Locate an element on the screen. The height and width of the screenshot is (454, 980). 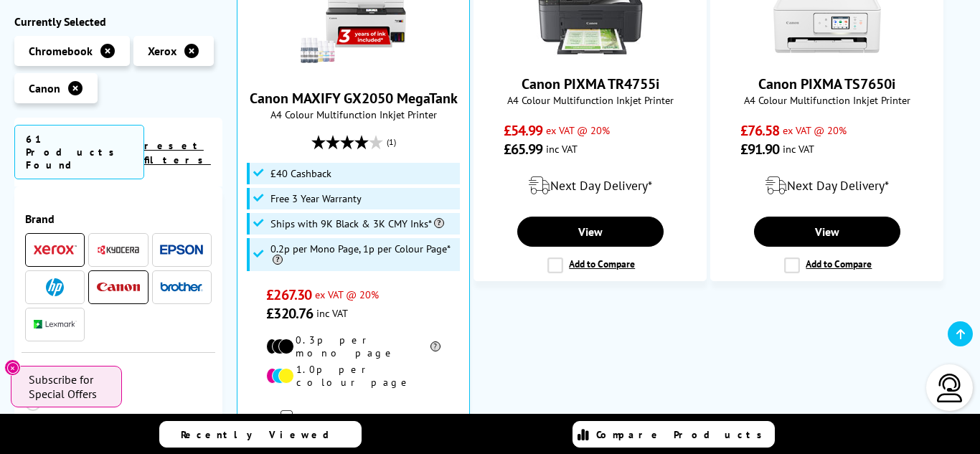
img: Xerox is located at coordinates (56, 250).